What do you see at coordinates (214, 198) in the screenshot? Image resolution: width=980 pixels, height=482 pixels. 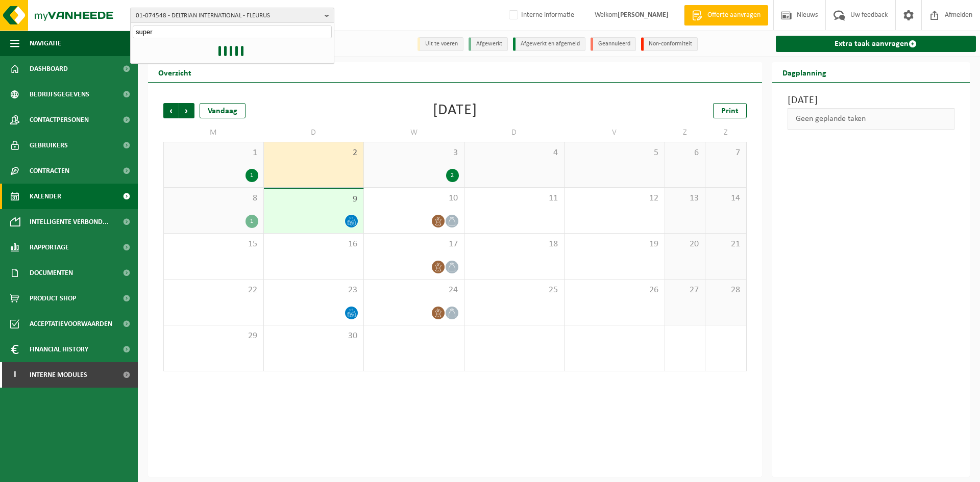 I see `span: 8` at bounding box center [214, 198].